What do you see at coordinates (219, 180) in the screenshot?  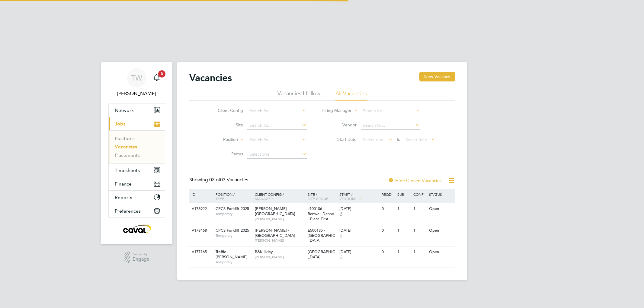 I see `div: Showing` at bounding box center [219, 180].